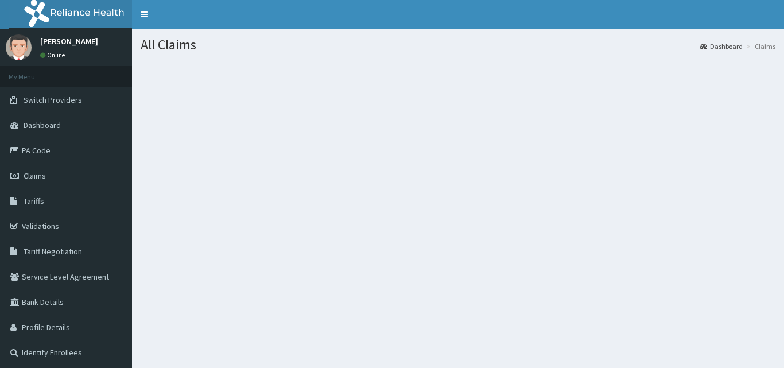 This screenshot has height=368, width=784. What do you see at coordinates (759, 46) in the screenshot?
I see `li: Claims` at bounding box center [759, 46].